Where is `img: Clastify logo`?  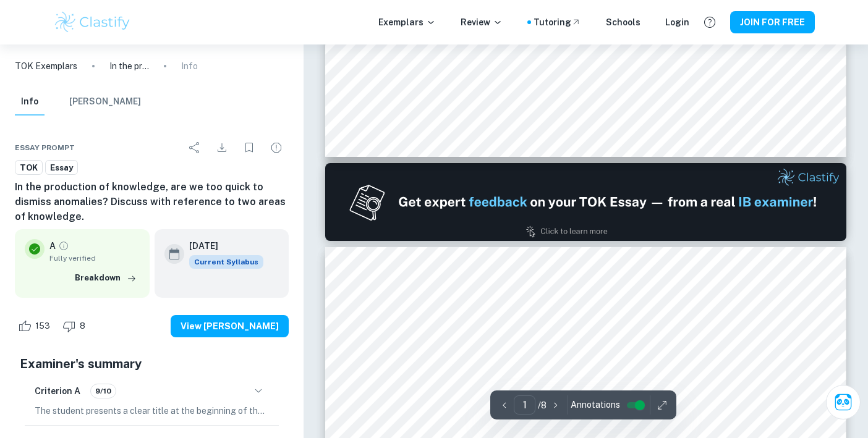 img: Clastify logo is located at coordinates (92, 22).